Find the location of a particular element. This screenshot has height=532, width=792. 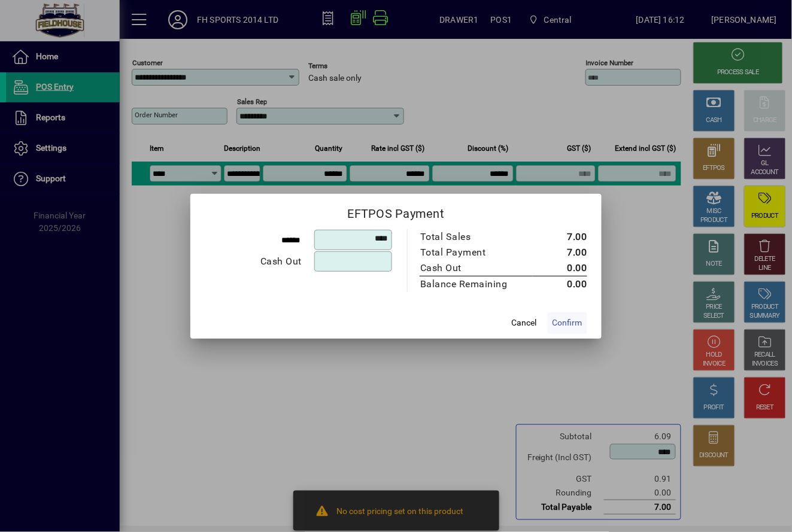

td: Total Payment is located at coordinates (476, 253).